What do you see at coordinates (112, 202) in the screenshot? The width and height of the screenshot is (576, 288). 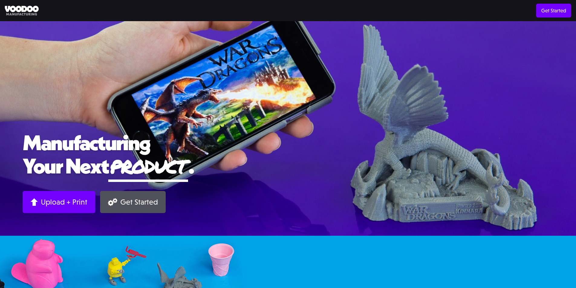 I see `img: Gears` at bounding box center [112, 202].